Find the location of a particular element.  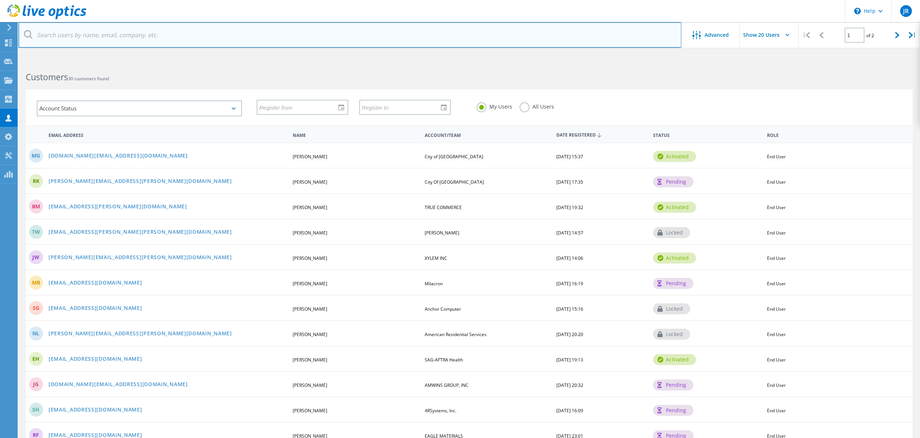

span: XYLEM INC is located at coordinates (436, 258).